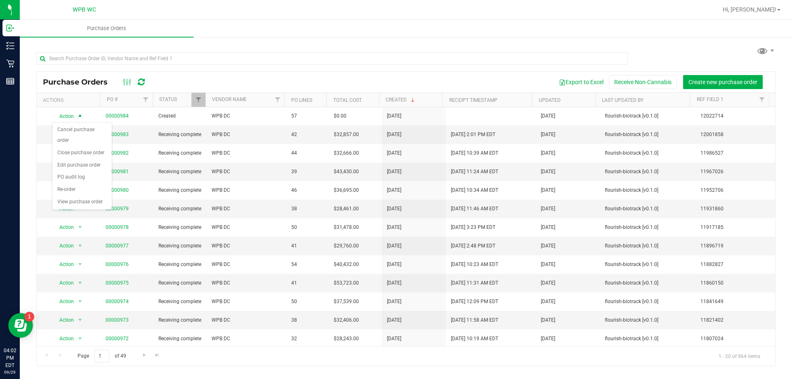  Describe the element at coordinates (117, 172) in the screenshot. I see `a: 00000981` at that location.